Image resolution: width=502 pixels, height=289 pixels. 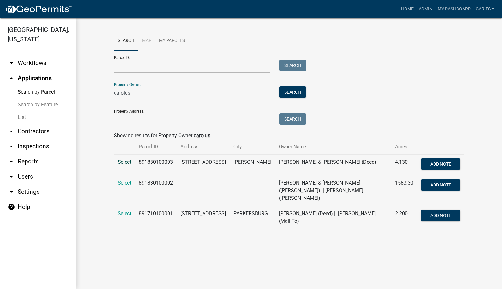 I want to click on i: arrow_drop_up, so click(x=11, y=78).